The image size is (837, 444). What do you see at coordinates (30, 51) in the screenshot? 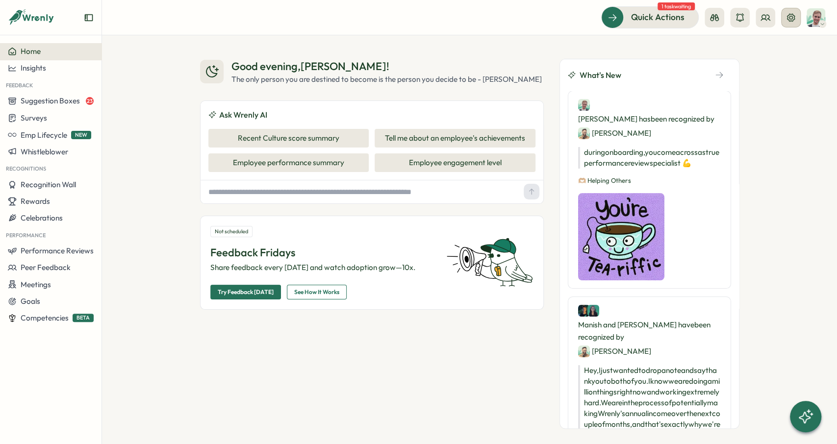
I see `span: Home` at bounding box center [30, 51].